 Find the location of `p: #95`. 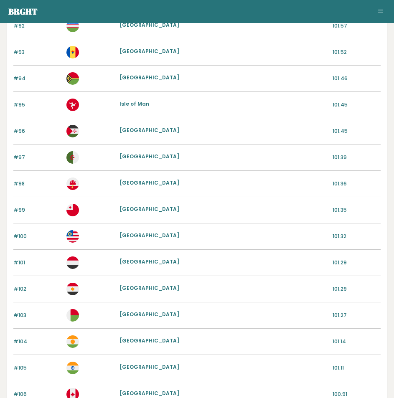

p: #95 is located at coordinates (37, 105).